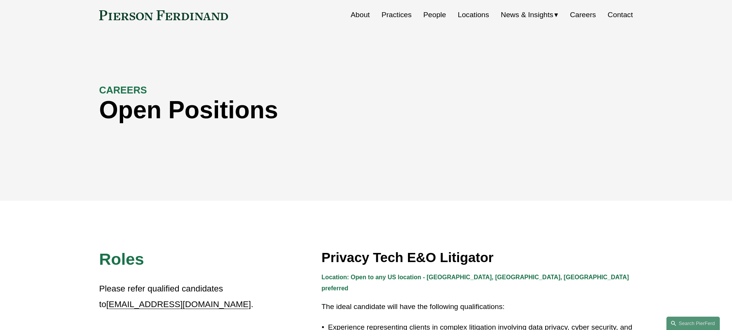 This screenshot has width=732, height=330. I want to click on a: Careers, so click(583, 15).